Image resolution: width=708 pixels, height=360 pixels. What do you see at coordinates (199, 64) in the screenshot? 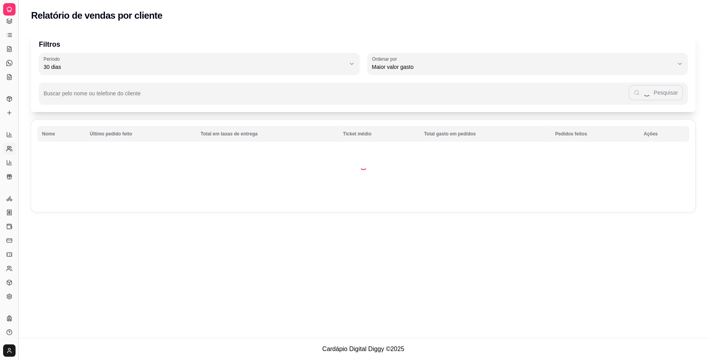
I see `button: Período30 dias` at bounding box center [199, 64].